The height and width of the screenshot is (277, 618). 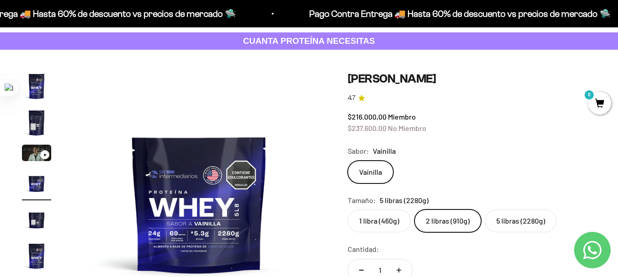 I want to click on span: 5 libras (2280g), so click(x=404, y=201).